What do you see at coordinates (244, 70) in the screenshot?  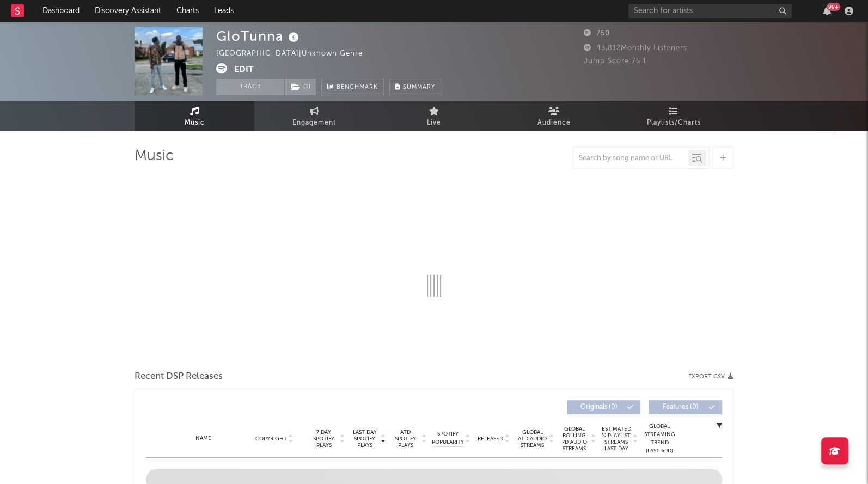 I see `button: Edit` at bounding box center [244, 70].